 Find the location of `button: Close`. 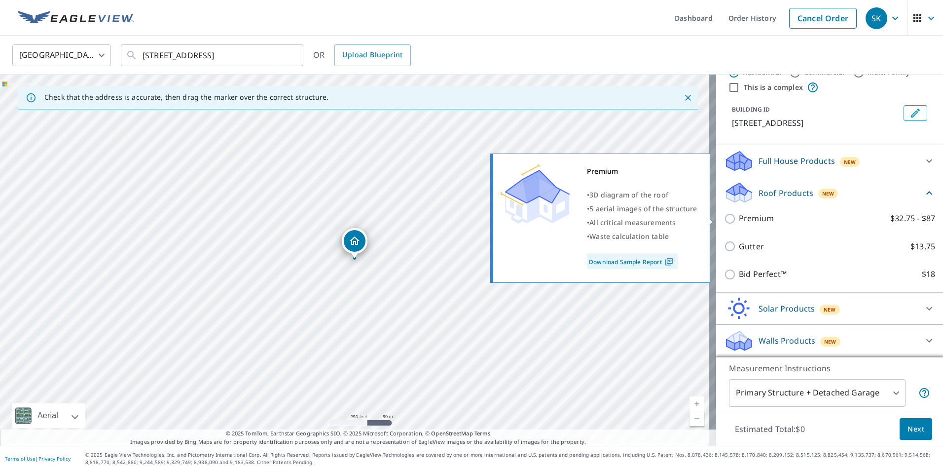

button: Close is located at coordinates (688, 98).